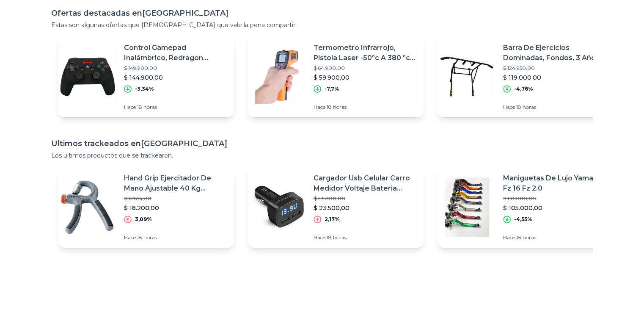 Image resolution: width=644 pixels, height=310 pixels. What do you see at coordinates (365, 78) in the screenshot?
I see `p: $ 59.900,00` at bounding box center [365, 78].